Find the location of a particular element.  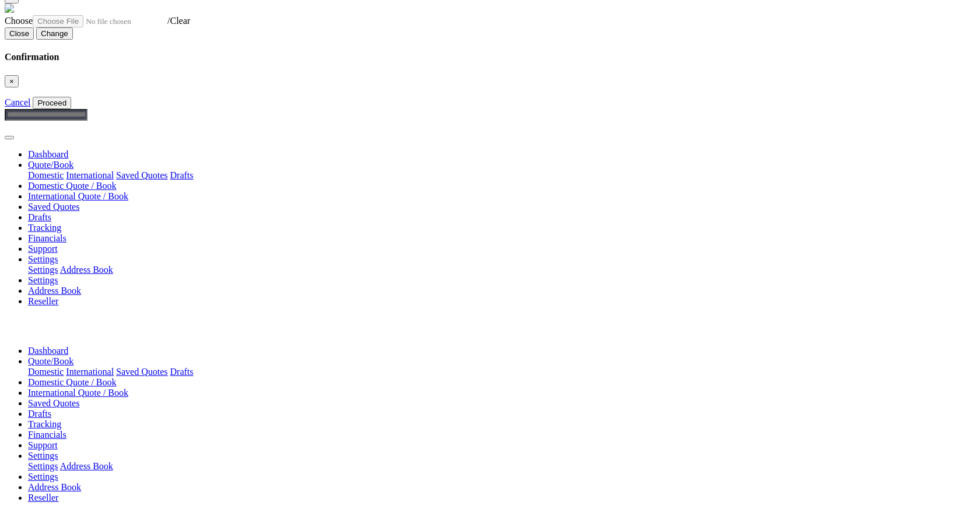

a: Clear is located at coordinates (180, 21).